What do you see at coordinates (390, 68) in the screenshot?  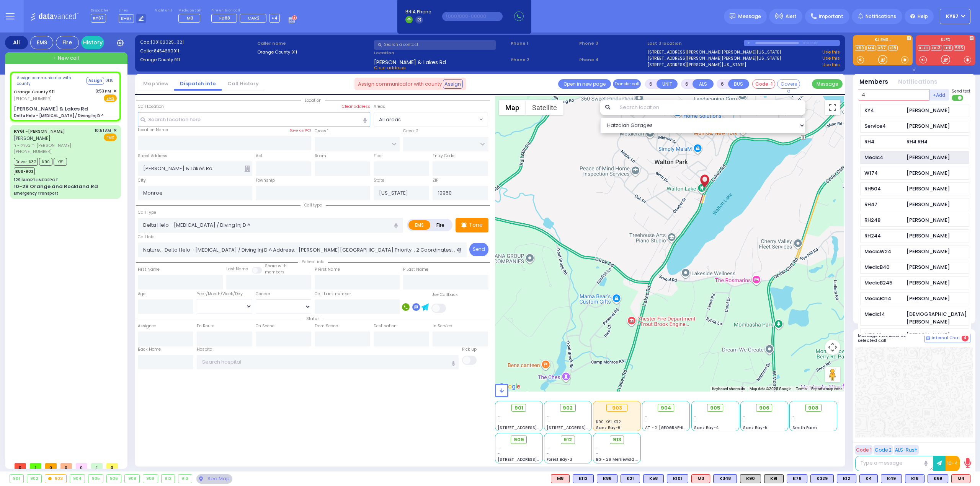 I see `span: Clear address` at bounding box center [390, 68].